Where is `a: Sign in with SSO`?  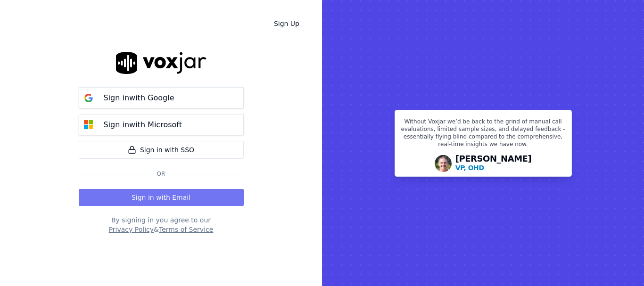
a: Sign in with SSO is located at coordinates (161, 150).